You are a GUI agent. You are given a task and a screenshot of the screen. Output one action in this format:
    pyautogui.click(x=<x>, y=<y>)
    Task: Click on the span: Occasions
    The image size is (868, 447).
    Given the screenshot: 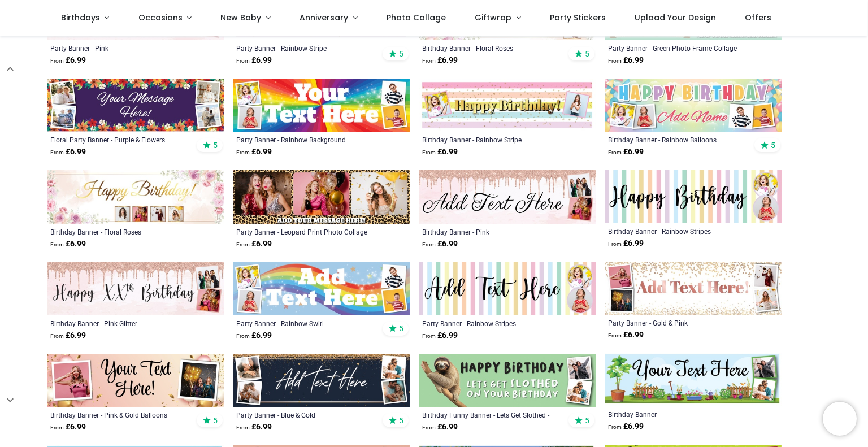 What is the action you would take?
    pyautogui.click(x=160, y=17)
    